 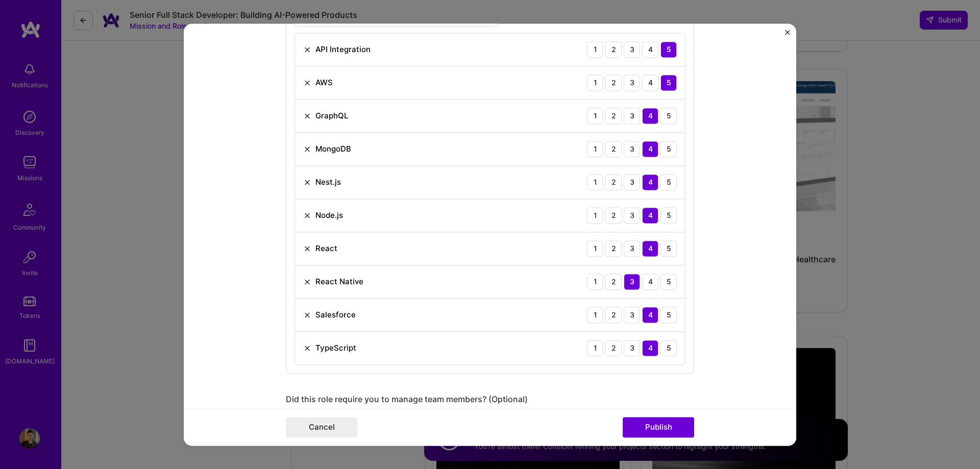 I want to click on div: API Integration, so click(x=343, y=49).